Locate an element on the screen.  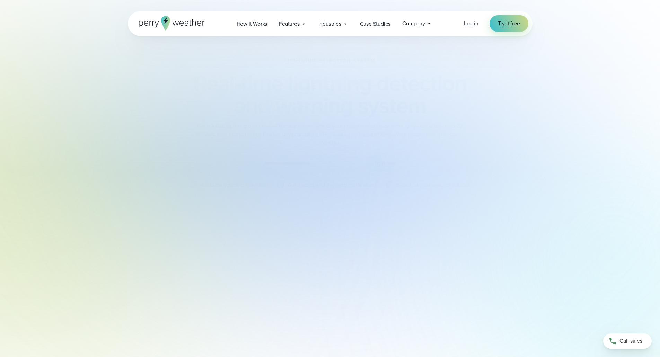
a: Log in is located at coordinates (471, 24).